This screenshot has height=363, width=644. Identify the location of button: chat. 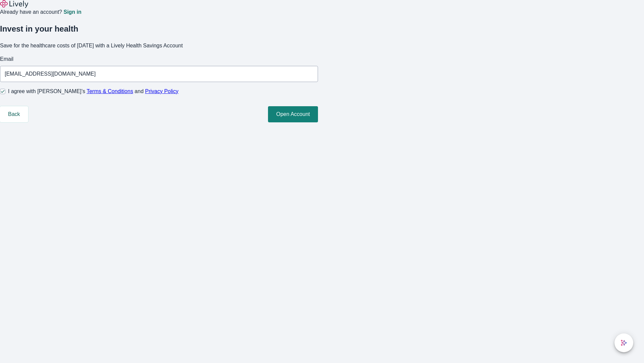
(624, 343).